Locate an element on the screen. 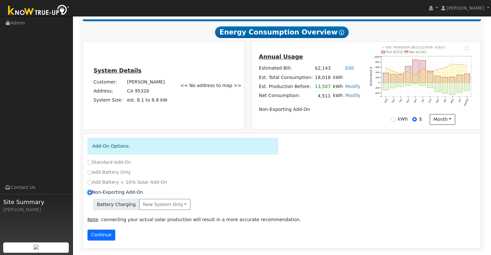  text: Aug is located at coordinates (386, 101).